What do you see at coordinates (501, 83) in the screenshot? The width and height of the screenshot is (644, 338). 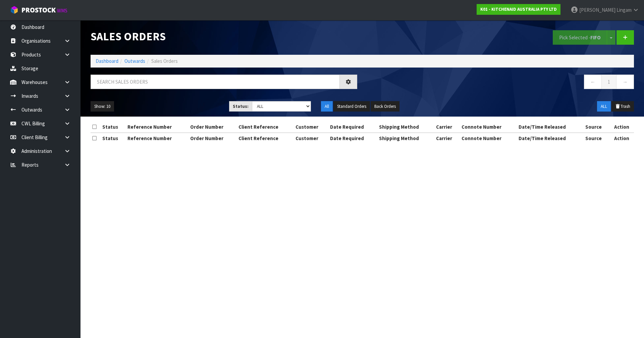 I see `nav: Page navigation` at bounding box center [501, 83].